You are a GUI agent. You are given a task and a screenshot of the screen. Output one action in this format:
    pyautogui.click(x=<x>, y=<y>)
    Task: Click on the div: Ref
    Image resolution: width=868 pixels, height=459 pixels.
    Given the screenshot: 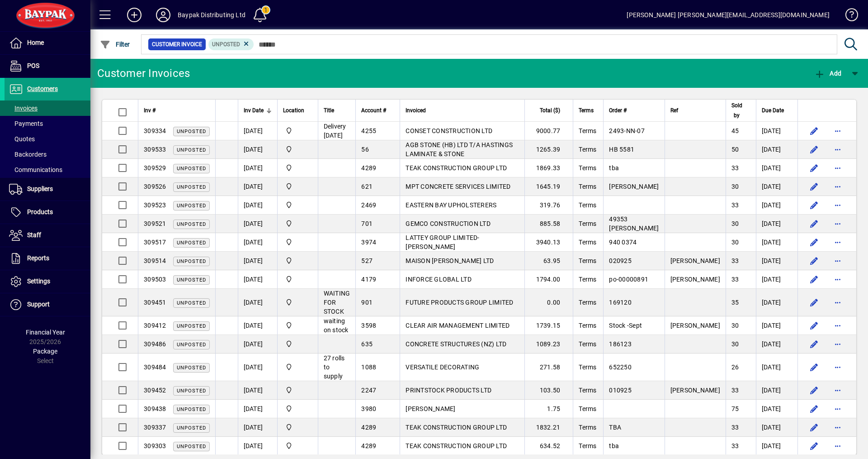 What is the action you would take?
    pyautogui.click(x=696, y=110)
    